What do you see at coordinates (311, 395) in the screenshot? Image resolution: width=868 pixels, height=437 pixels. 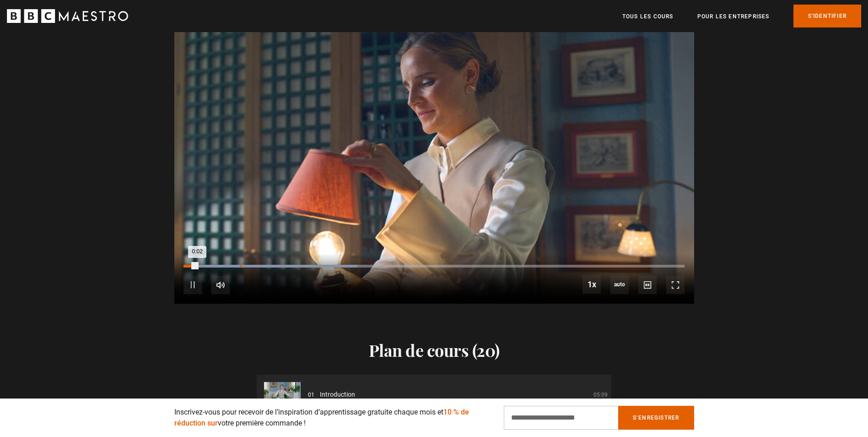 I see `p: 01` at bounding box center [311, 395].